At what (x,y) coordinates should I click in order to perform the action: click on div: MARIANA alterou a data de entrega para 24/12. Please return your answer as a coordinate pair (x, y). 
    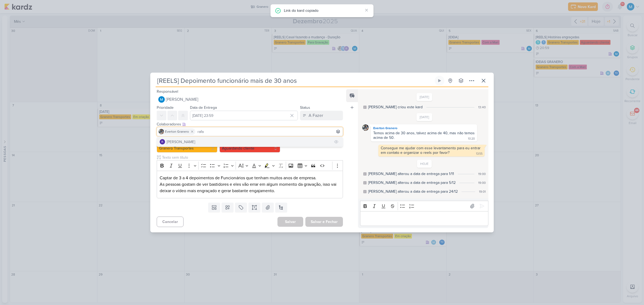
    Looking at the image, I should click on (413, 191).